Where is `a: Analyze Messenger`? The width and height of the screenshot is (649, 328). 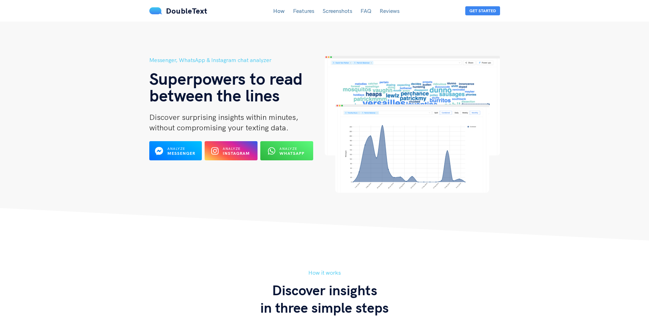 a: Analyze Messenger is located at coordinates (176, 153).